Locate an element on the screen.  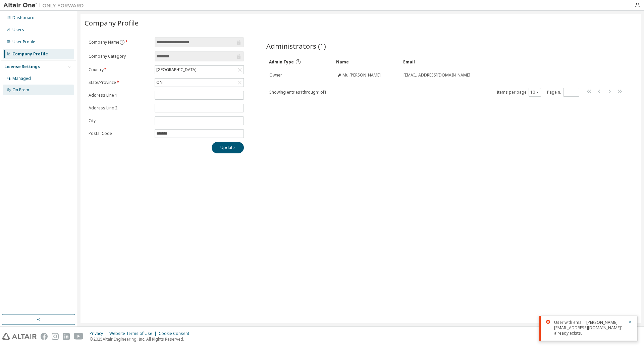
div: Dashboard is located at coordinates (24, 18).